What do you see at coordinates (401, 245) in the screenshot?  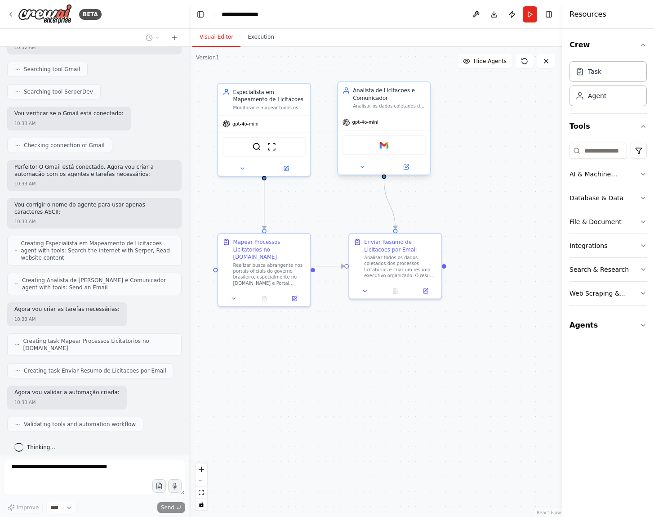 I see `div: Enviar Resumo de Licitacoes por Email` at bounding box center [401, 245].